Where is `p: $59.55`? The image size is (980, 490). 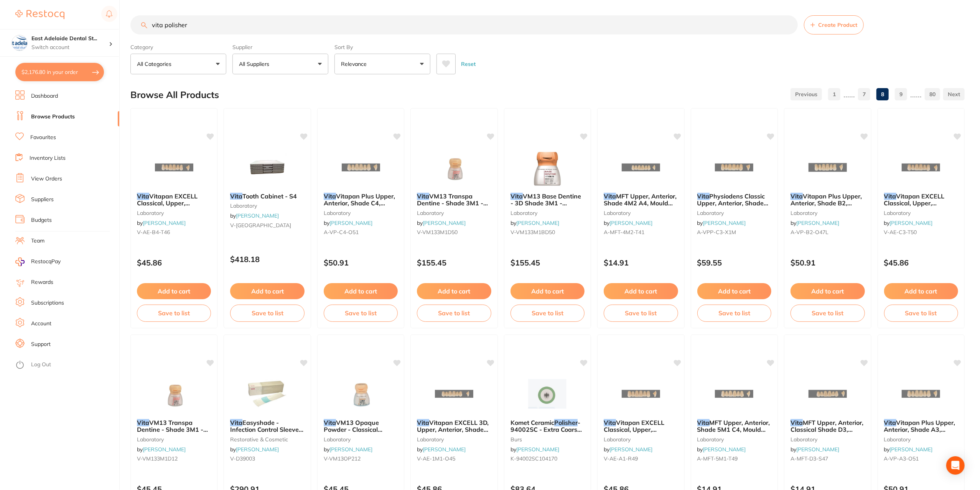 p: $59.55 is located at coordinates (734, 262).